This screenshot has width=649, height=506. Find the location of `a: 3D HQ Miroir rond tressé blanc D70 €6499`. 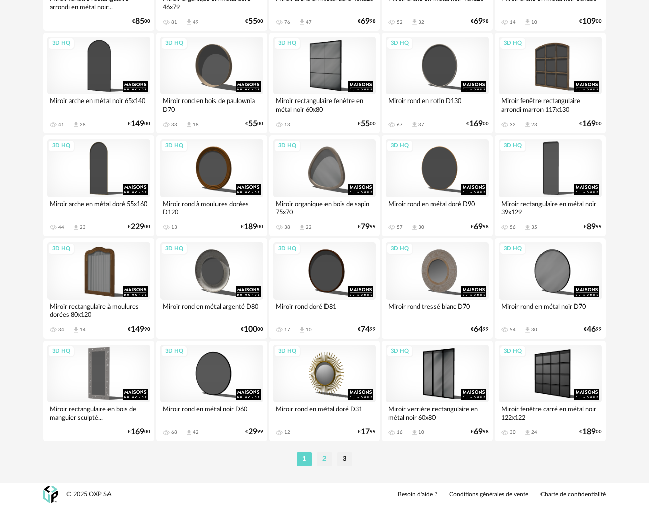

a: 3D HQ Miroir rond tressé blanc D70 €6499 is located at coordinates (437, 288).